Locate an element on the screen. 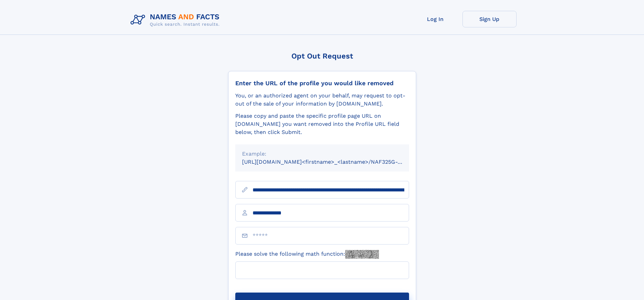  div: Opt Out Request is located at coordinates (322, 56).